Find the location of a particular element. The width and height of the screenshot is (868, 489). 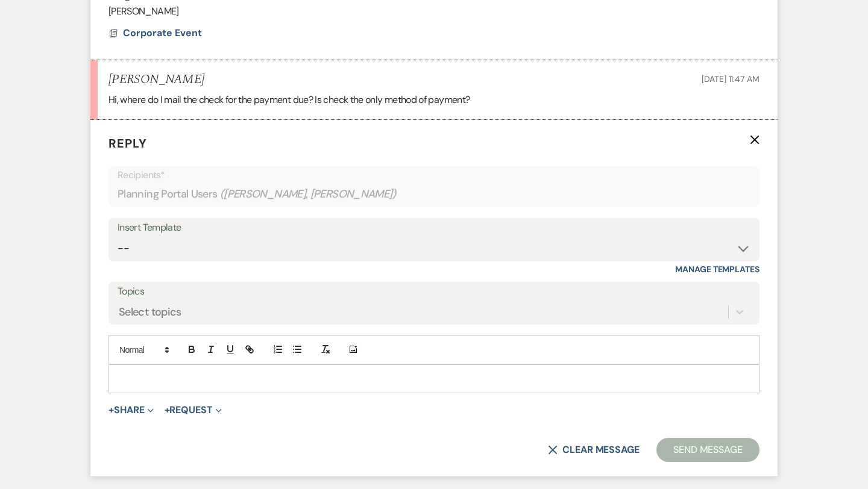

p: Recipients* is located at coordinates (434, 175).